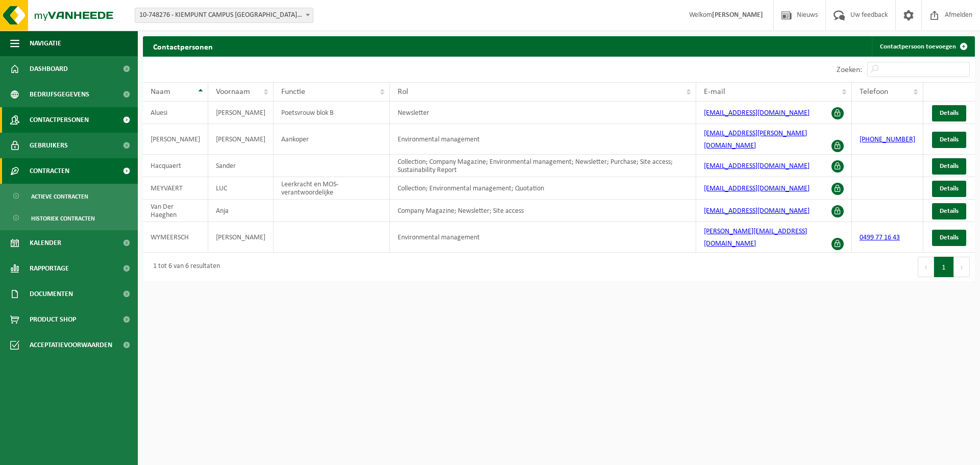 The height and width of the screenshot is (465, 980). What do you see at coordinates (49, 69) in the screenshot?
I see `span: Dashboard` at bounding box center [49, 69].